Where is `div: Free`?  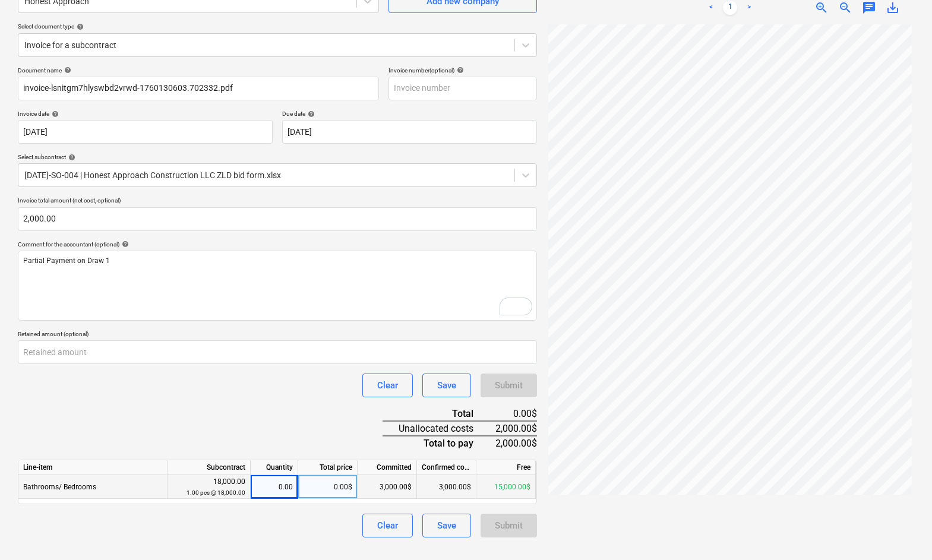
div: Free is located at coordinates (506, 467).